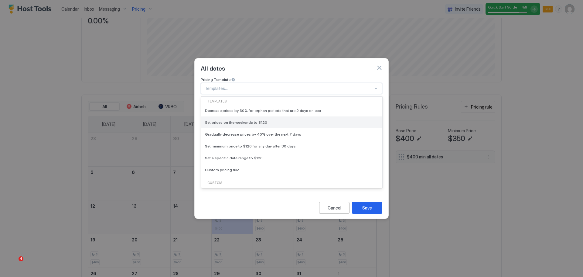  What do you see at coordinates (209, 101) in the screenshot?
I see `span: Rule Type` at bounding box center [209, 101].